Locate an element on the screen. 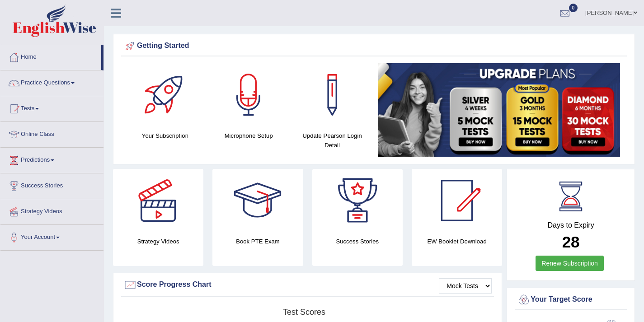  h4: EW Booklet Download is located at coordinates (457, 241).